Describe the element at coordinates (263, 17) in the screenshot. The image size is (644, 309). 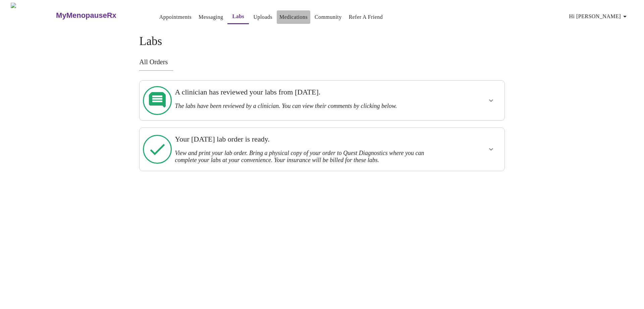
I see `button: Uploads` at that location.